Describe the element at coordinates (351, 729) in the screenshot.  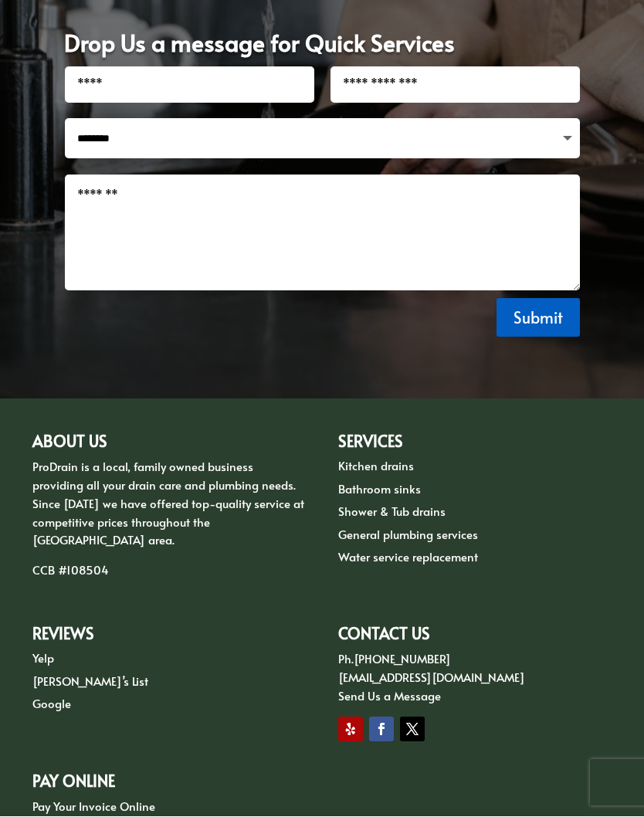
I see `a: Follow on Yelp` at that location.